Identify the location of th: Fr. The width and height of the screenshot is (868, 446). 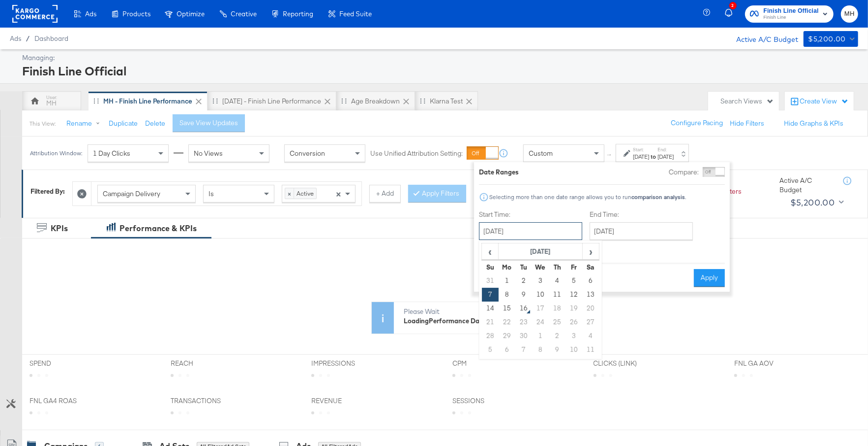
(574, 267).